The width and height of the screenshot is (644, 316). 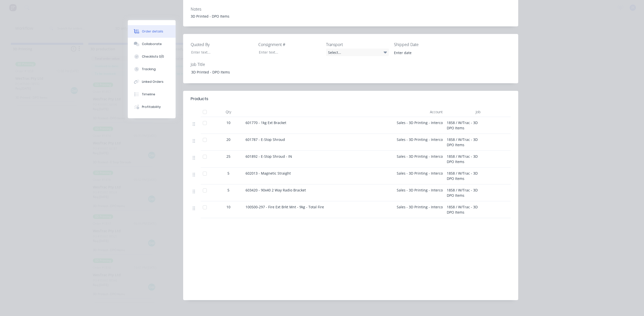 I want to click on button: Profitability, so click(x=152, y=107).